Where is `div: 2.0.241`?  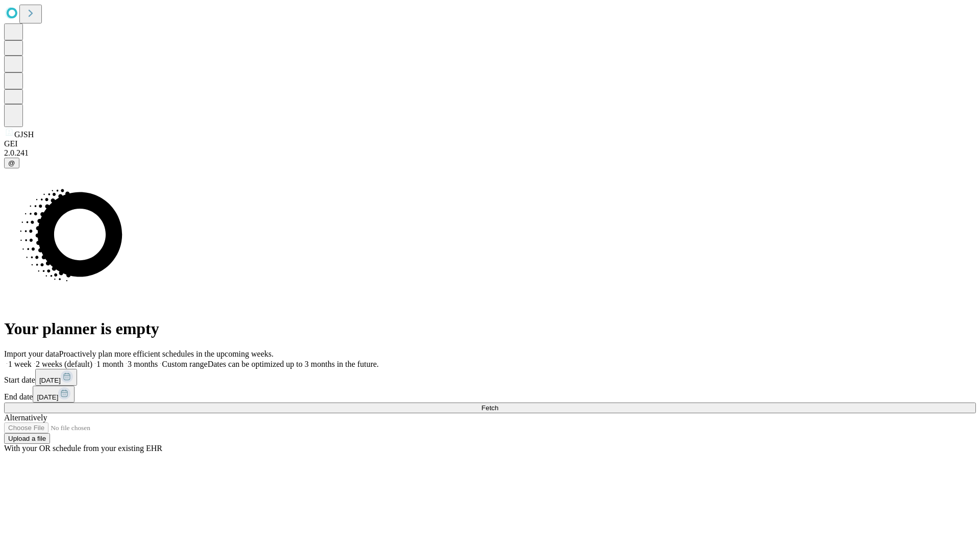
div: 2.0.241 is located at coordinates (490, 153).